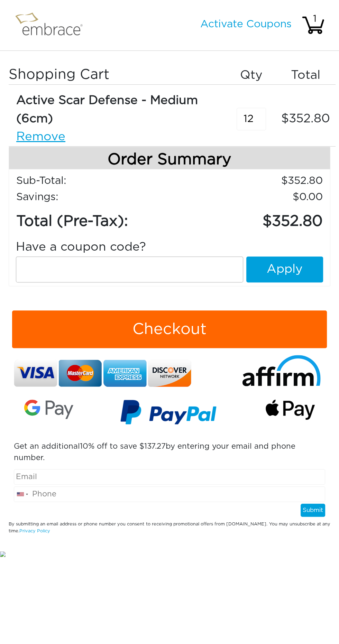 This screenshot has height=644, width=339. What do you see at coordinates (282, 371) in the screenshot?
I see `img: affirm-logo.svg` at bounding box center [282, 371].